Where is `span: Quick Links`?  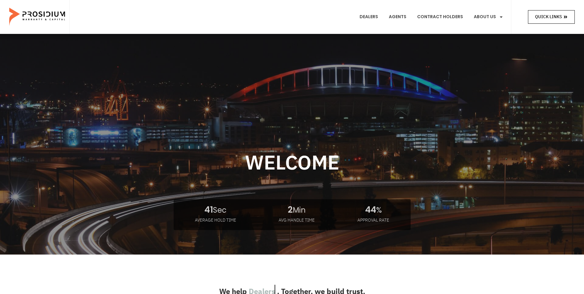
span: Quick Links is located at coordinates (549, 17).